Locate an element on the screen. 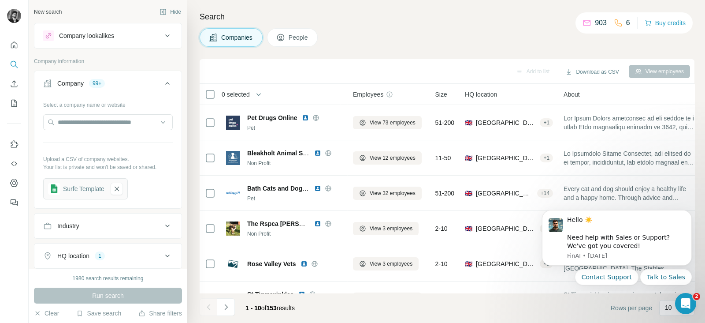  span: HQ location is located at coordinates (481, 94).